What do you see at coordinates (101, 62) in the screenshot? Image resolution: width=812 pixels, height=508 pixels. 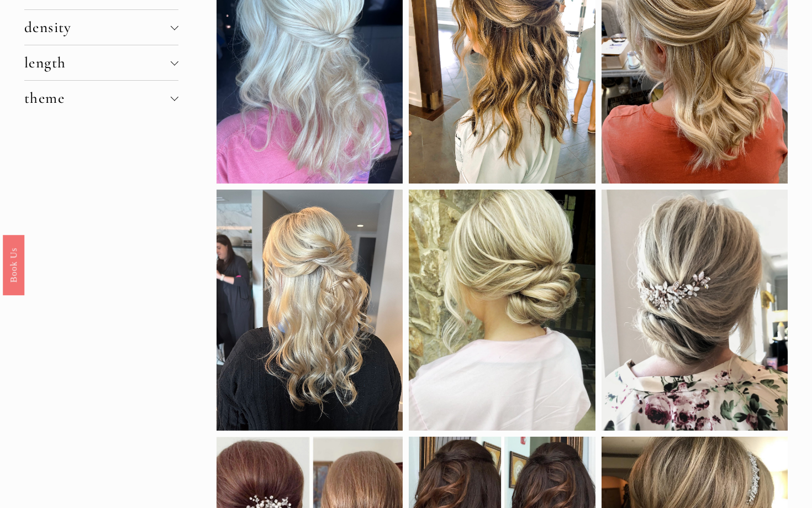 I see `button: length` at bounding box center [101, 62].